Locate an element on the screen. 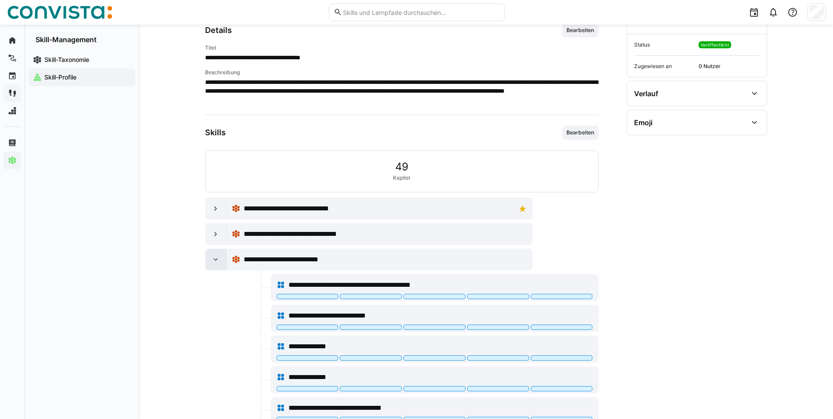 Image resolution: width=833 pixels, height=419 pixels. span: Zugewiesen an is located at coordinates (664, 66).